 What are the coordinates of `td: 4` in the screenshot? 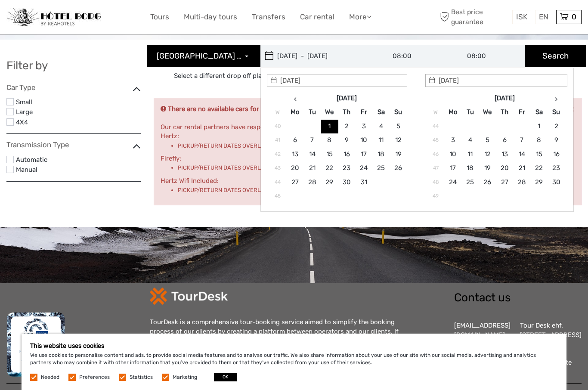 It's located at (381, 126).